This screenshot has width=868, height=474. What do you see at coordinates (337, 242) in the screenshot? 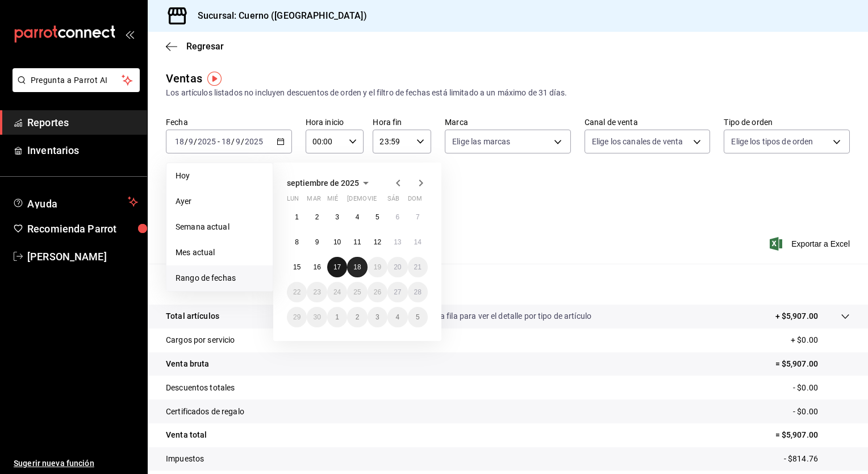
I see `abbr: 10 de septiembre de 2025` at bounding box center [337, 242].